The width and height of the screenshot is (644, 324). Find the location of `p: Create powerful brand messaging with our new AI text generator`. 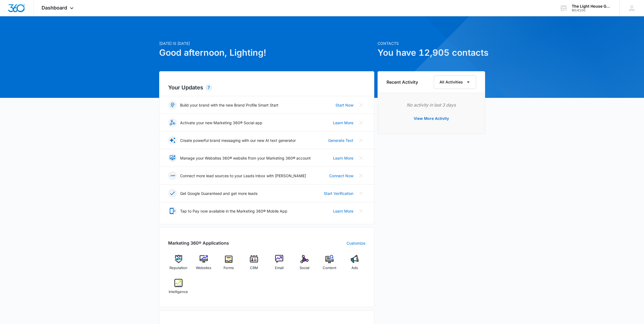

p: Create powerful brand messaging with our new AI text generator is located at coordinates (238, 140).